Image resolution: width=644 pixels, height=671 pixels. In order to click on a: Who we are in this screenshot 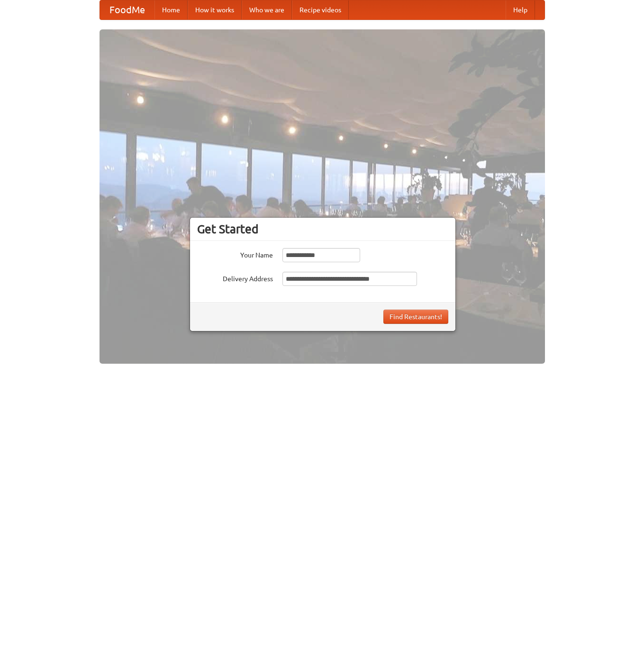, I will do `click(267, 10)`.